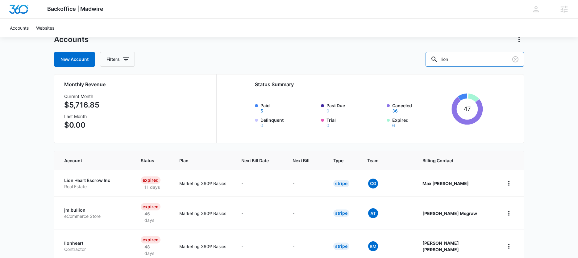 The height and width of the screenshot is (258, 578). Describe the element at coordinates (301, 160) in the screenshot. I see `span: Next Bill` at that location.